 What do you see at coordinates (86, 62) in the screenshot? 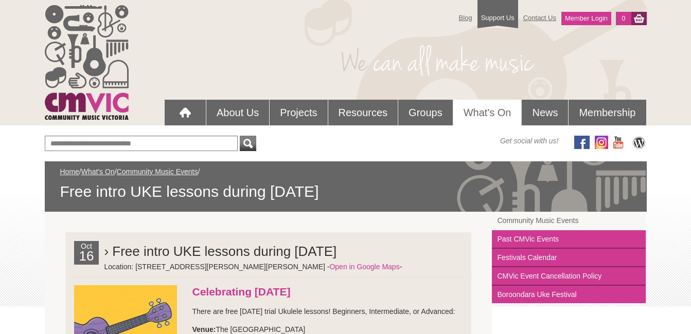
I see `img: cmvic_logo.png` at bounding box center [86, 62].